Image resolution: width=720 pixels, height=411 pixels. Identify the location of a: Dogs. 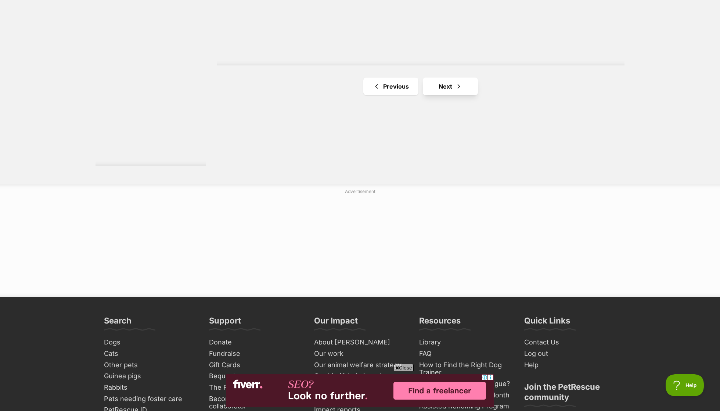
(150, 342).